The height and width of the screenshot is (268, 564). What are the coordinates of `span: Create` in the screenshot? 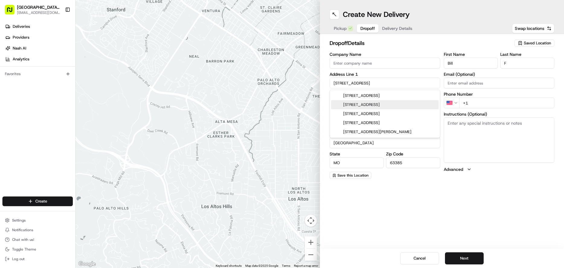 It's located at (41, 201).